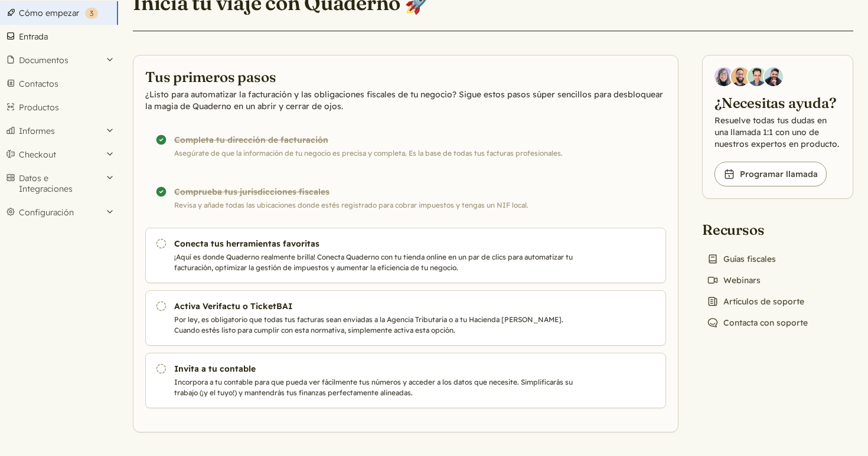 The width and height of the screenshot is (868, 456). I want to click on p: Por ley, es obligatorio que todas tus facturas sean enviadas a la Agencia Tributaria o a tu Hacie..., so click(376, 325).